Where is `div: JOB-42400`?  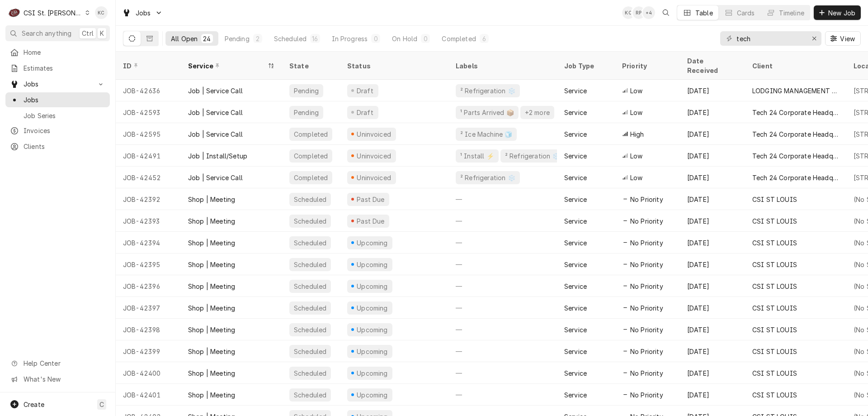
div: JOB-42400 is located at coordinates (148, 373).